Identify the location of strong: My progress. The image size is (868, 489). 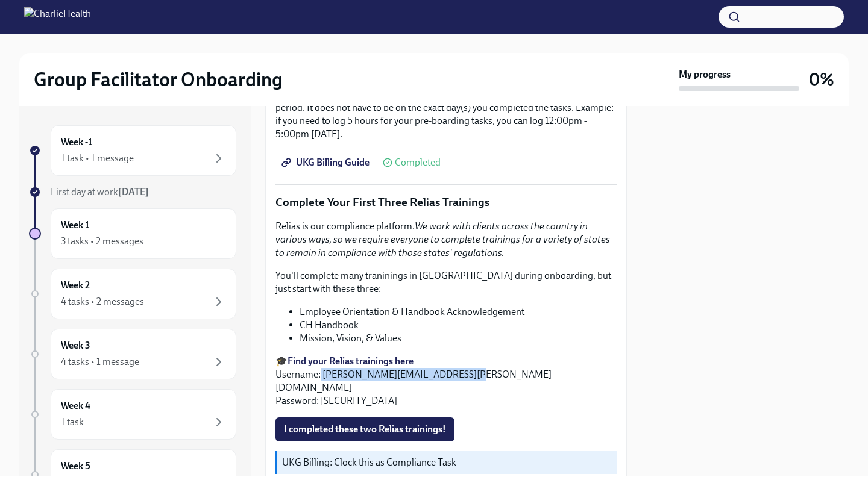
(705, 74).